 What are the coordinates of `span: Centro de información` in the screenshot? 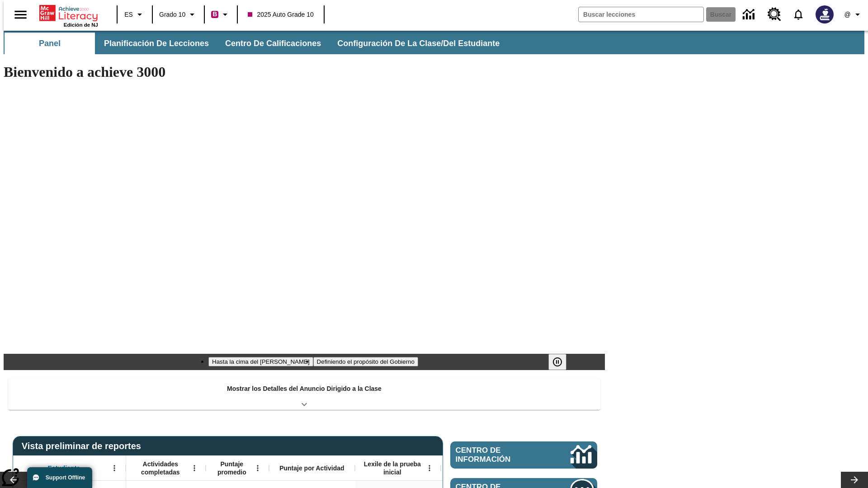 It's located at (498, 455).